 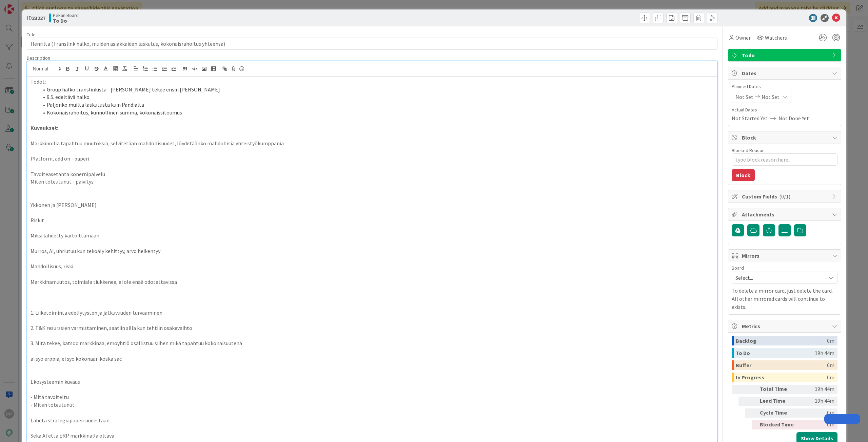 What do you see at coordinates (39, 18) in the screenshot?
I see `b: 23227` at bounding box center [39, 18].